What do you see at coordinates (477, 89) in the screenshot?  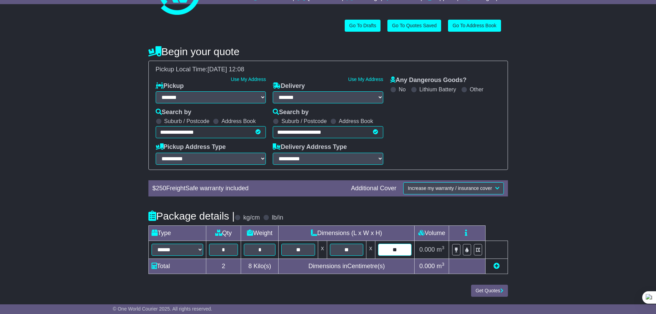 I see `label: Other` at bounding box center [477, 89].